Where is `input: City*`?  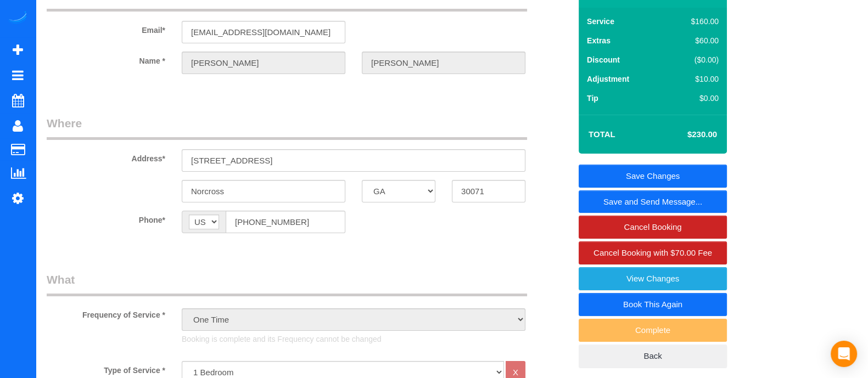
input: City* is located at coordinates (263, 191).